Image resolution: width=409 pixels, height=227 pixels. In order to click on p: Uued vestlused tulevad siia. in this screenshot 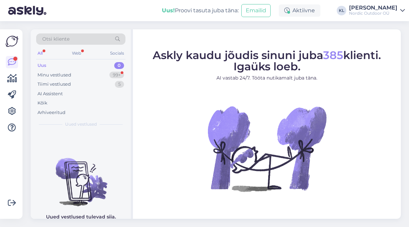, I will do `click(81, 217)`.